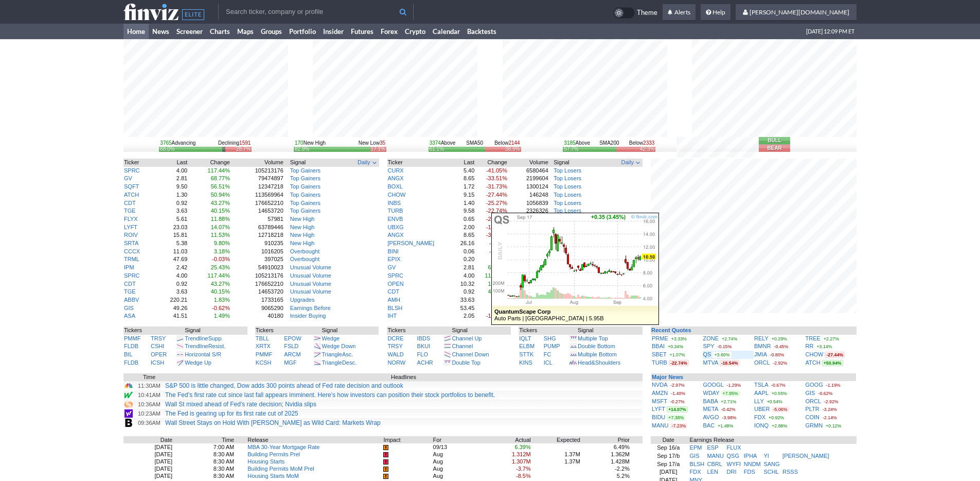 The height and width of the screenshot is (481, 980). Describe the element at coordinates (658, 417) in the screenshot. I see `a: BIDU` at that location.